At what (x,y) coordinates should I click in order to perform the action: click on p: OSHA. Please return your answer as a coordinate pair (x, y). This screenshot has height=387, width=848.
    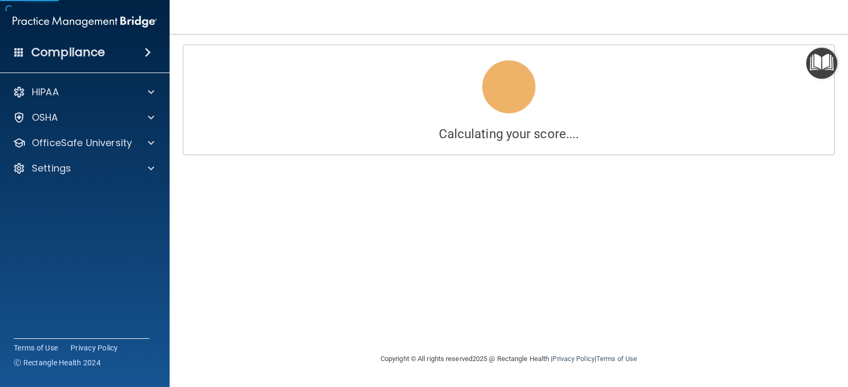
    Looking at the image, I should click on (45, 118).